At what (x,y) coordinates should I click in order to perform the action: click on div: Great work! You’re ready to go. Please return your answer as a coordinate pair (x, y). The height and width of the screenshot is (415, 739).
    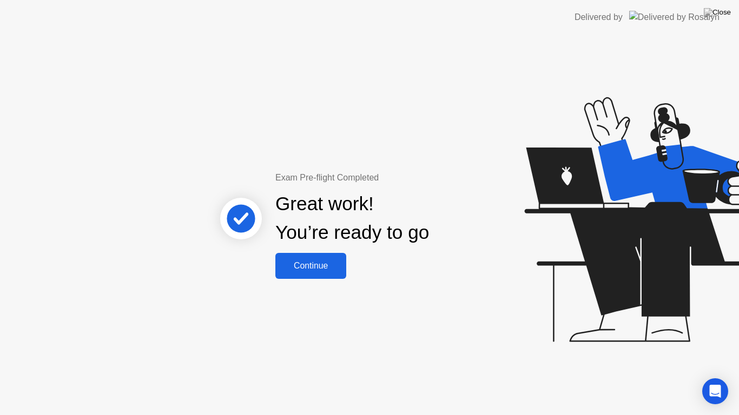
    Looking at the image, I should click on (352, 219).